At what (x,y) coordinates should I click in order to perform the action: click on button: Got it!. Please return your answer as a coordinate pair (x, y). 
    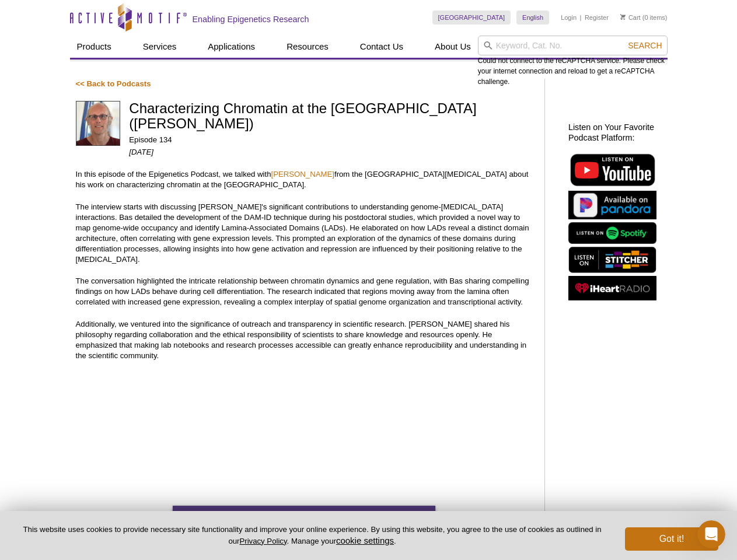
    Looking at the image, I should click on (672, 539).